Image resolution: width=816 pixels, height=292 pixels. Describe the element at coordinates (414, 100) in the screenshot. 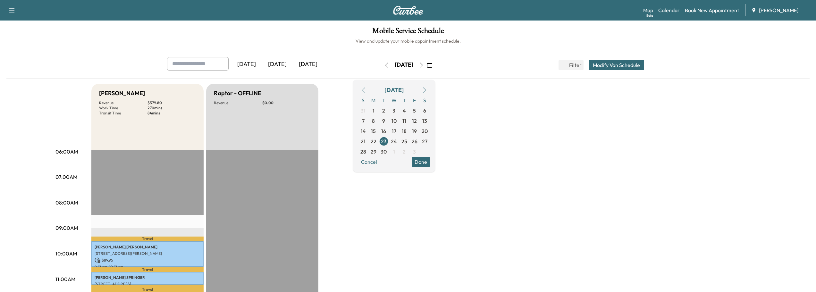

I see `span: F` at that location.